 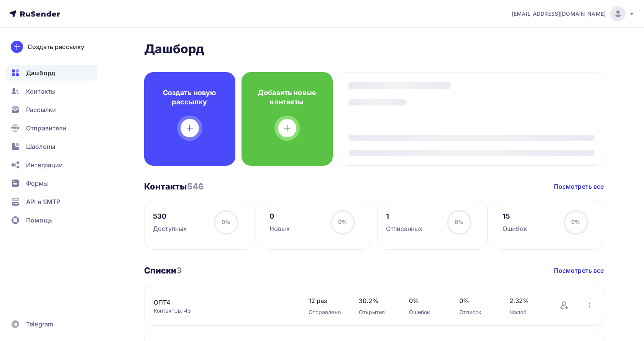 What do you see at coordinates (515, 217) in the screenshot?
I see `div: 15` at bounding box center [515, 217].